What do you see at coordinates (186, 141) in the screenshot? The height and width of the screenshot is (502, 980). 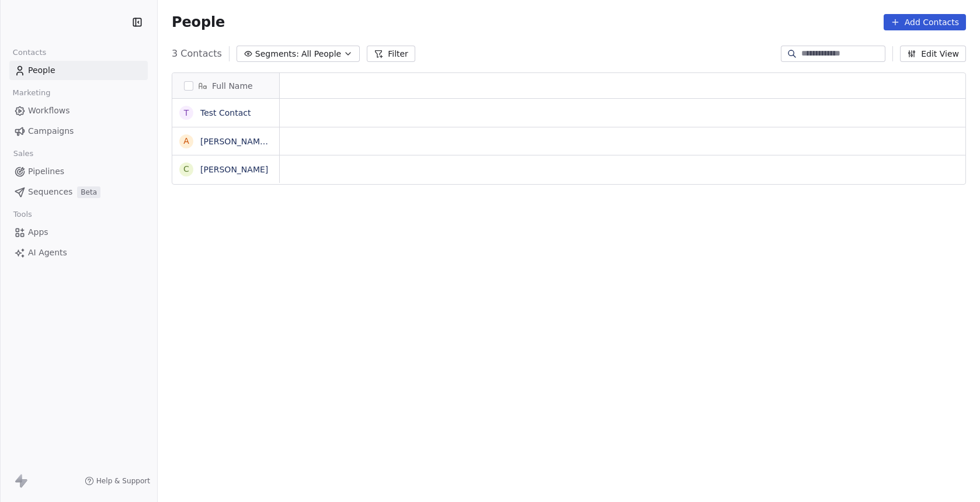 I see `div: A` at bounding box center [186, 141].